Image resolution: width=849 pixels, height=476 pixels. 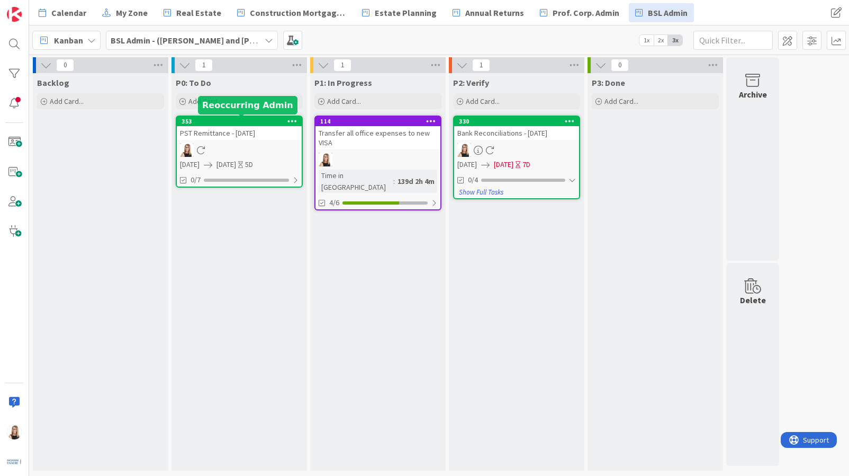 What do you see at coordinates (753, 94) in the screenshot?
I see `div: Archive` at bounding box center [753, 94].